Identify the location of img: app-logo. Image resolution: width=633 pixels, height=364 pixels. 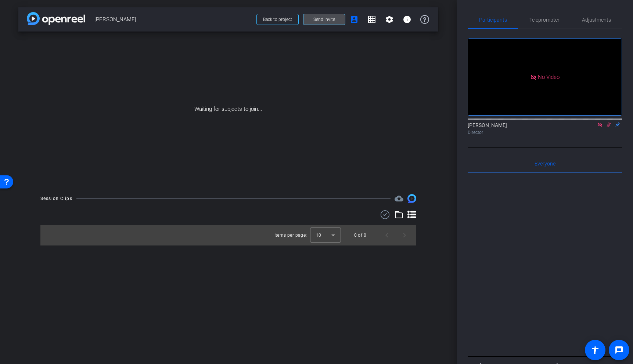
(56, 18).